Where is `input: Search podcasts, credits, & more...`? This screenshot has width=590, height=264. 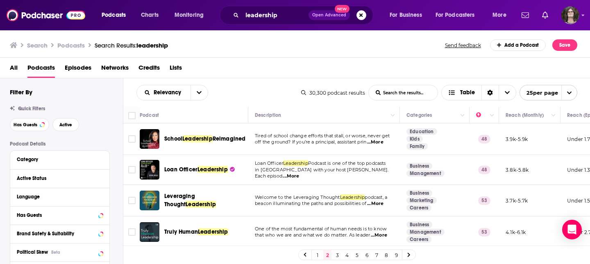
input: Search podcasts, credits, & more... is located at coordinates (275, 15).